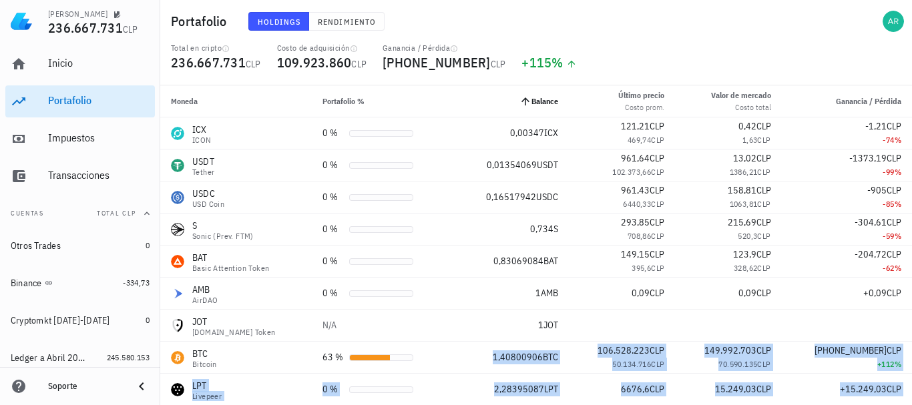  What do you see at coordinates (205, 290) in the screenshot?
I see `div: AMB` at bounding box center [205, 290].